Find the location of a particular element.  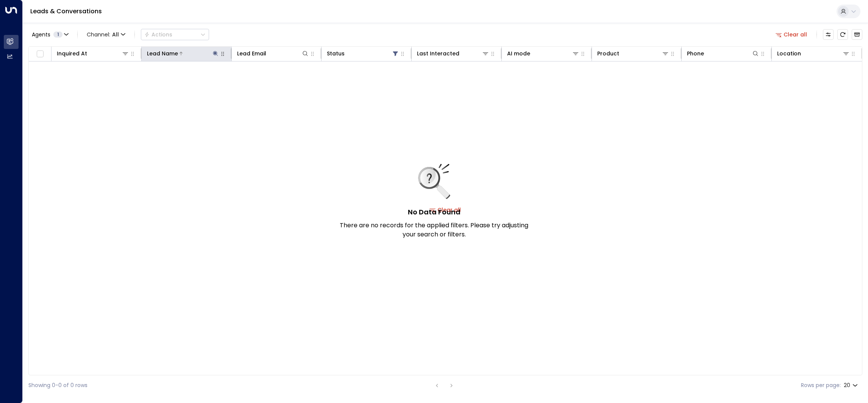

span: Refresh is located at coordinates (843, 34).